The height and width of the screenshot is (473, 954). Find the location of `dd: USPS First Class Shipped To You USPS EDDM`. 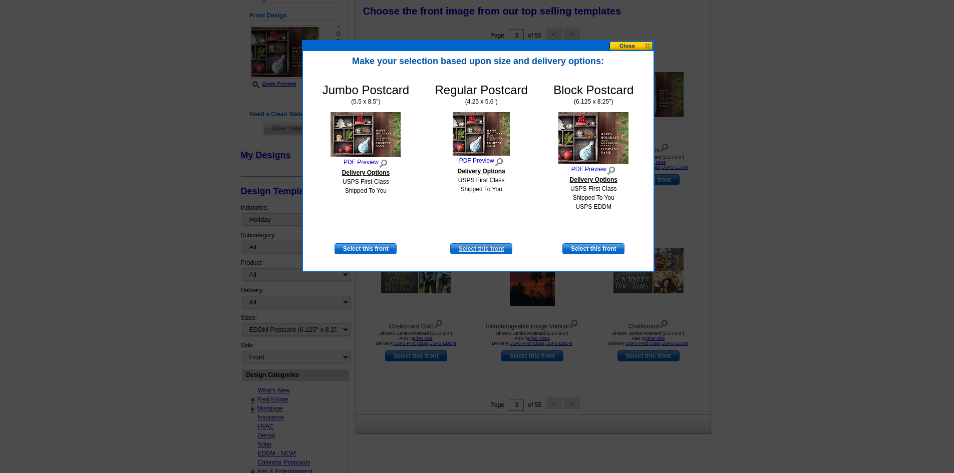

dd: USPS First Class Shipped To You USPS EDDM is located at coordinates (594, 198).